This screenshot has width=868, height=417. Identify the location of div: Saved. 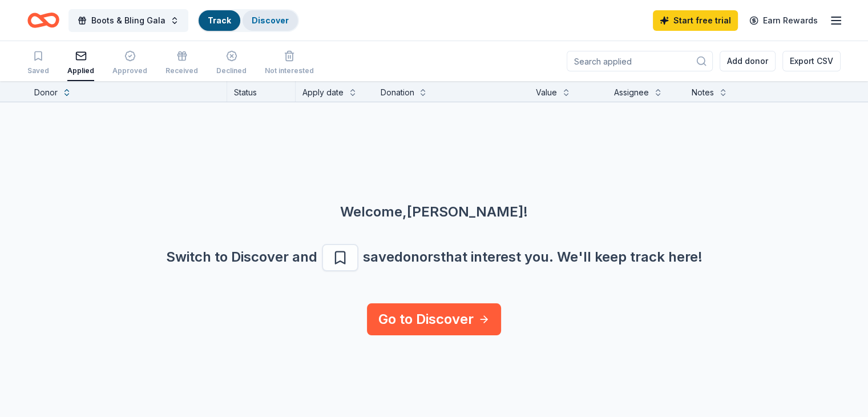
(38, 71).